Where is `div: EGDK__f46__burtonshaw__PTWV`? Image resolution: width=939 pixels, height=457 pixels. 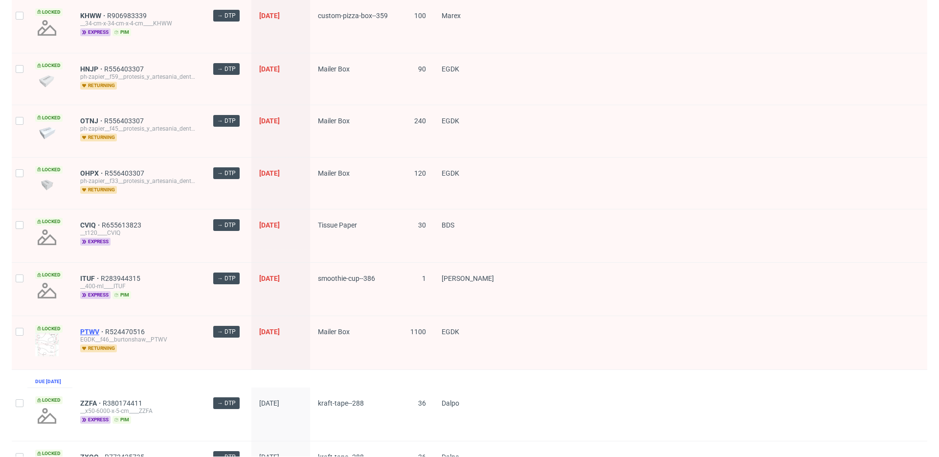 div: EGDK__f46__burtonshaw__PTWV is located at coordinates (139, 340).